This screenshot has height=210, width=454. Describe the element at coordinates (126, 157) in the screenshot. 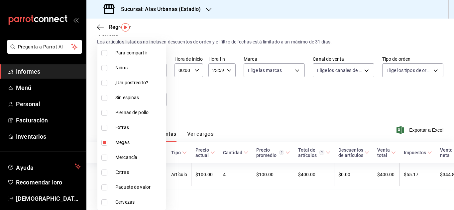

I see `font: Mercancía` at that location.